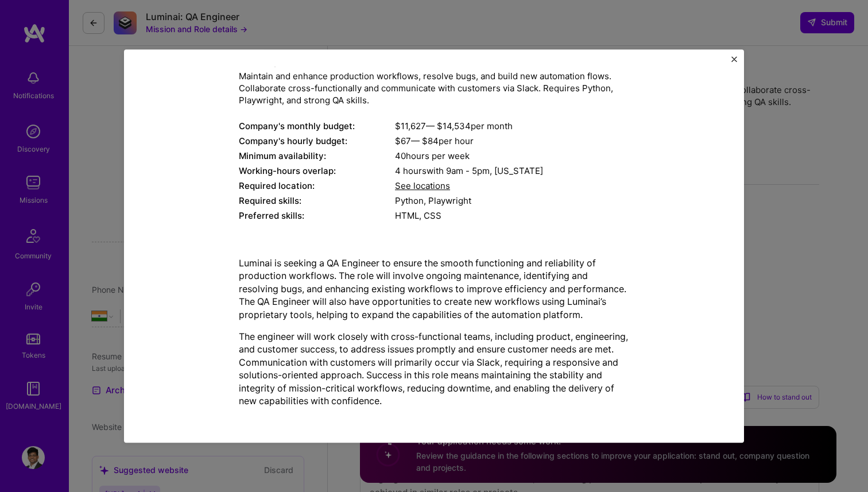  I want to click on div: Working-hours overlap:, so click(317, 171).